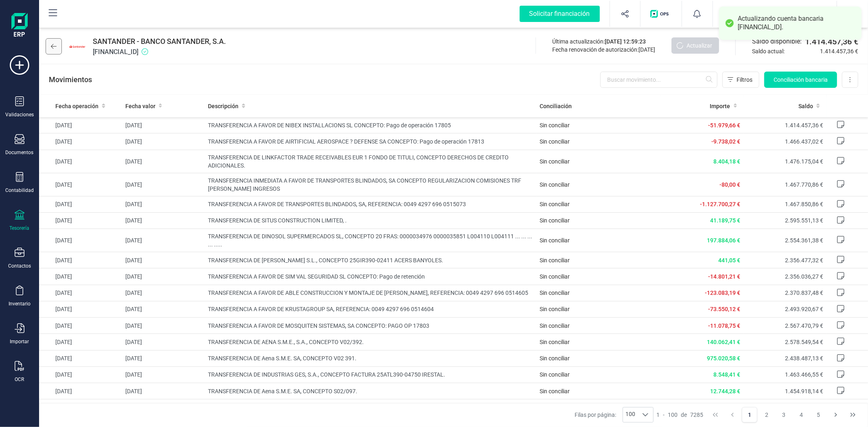  Describe the element at coordinates (720, 204) in the screenshot. I see `span: -1.127.700,27 €` at that location.